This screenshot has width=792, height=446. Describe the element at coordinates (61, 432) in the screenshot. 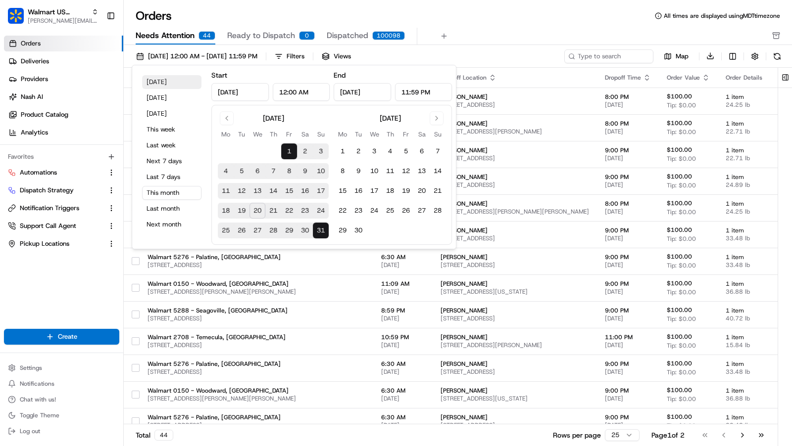

I see `button: Log out` at that location.